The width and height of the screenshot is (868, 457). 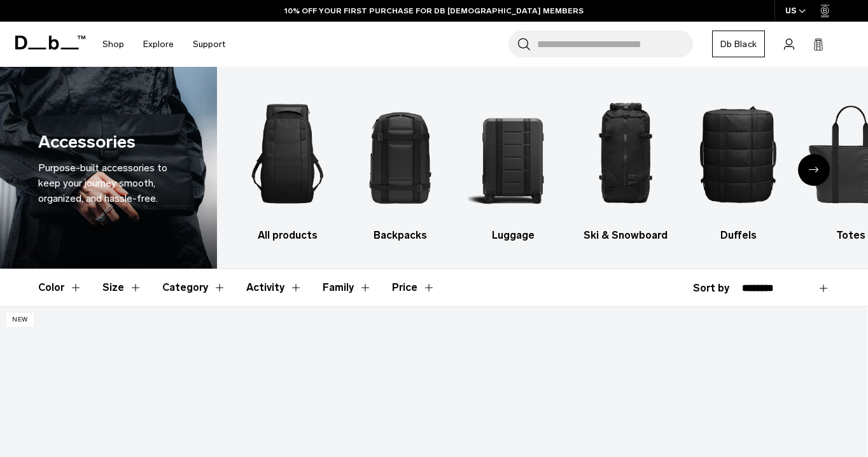 What do you see at coordinates (400, 165) in the screenshot?
I see `a: Db Backpacks` at bounding box center [400, 165].